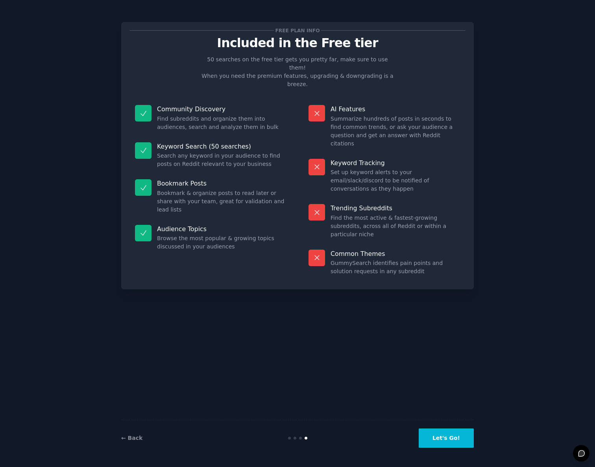 The height and width of the screenshot is (467, 595). I want to click on p: AI Features, so click(395, 109).